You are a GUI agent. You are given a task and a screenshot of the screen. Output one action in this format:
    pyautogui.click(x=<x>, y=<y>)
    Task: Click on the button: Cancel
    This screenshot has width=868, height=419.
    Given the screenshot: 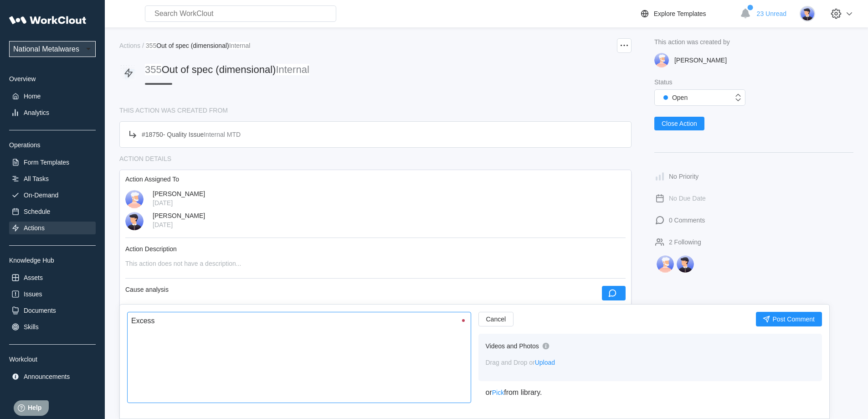 What is the action you would take?
    pyautogui.click(x=496, y=320)
    